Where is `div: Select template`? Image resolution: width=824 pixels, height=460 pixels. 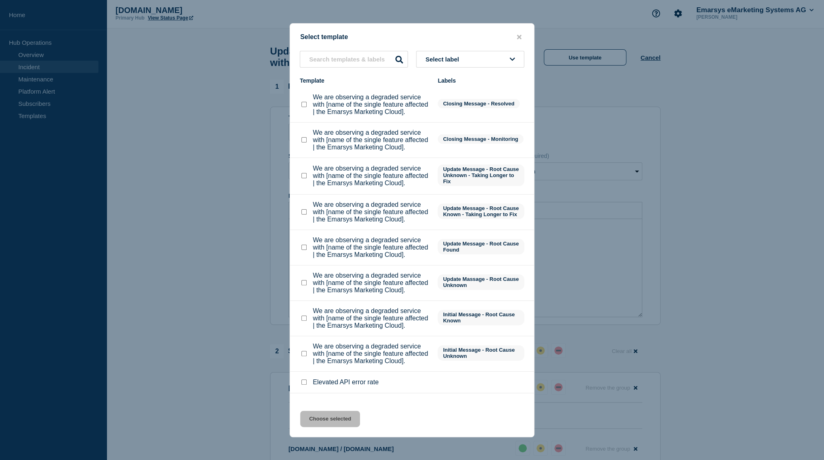
div: Select template is located at coordinates (412, 37).